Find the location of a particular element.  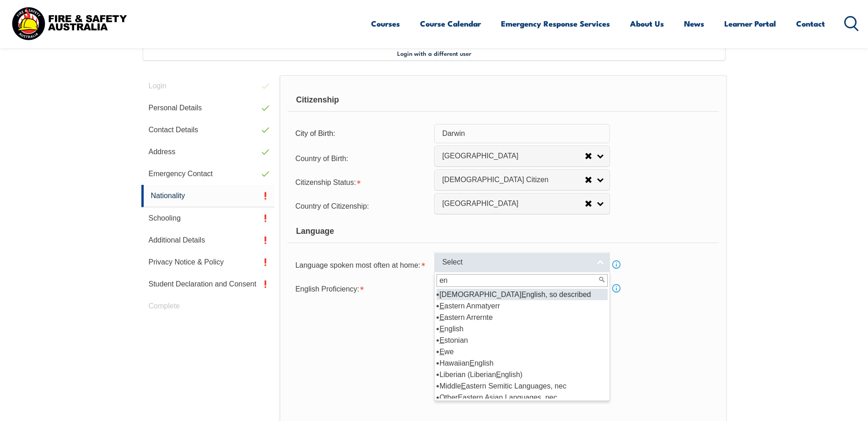

li: Middle astern Semitic Languages, nec is located at coordinates (522, 386).